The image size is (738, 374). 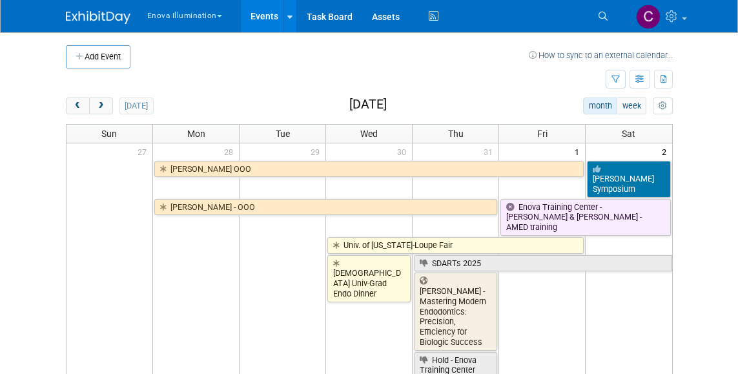 What do you see at coordinates (196, 134) in the screenshot?
I see `span: Mon` at bounding box center [196, 134].